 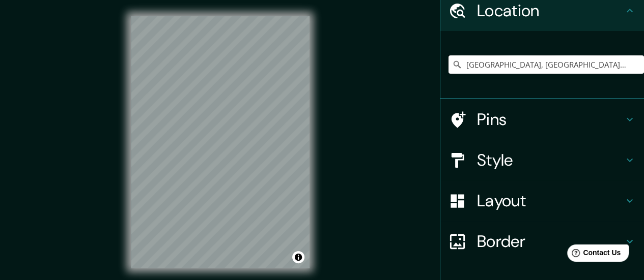 I want to click on canvas: Map, so click(x=220, y=142).